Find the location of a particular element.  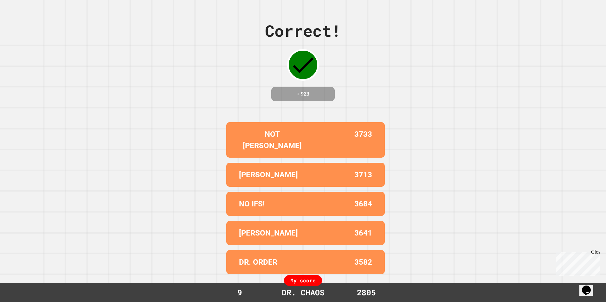

p: NO IFS! is located at coordinates (252, 204).